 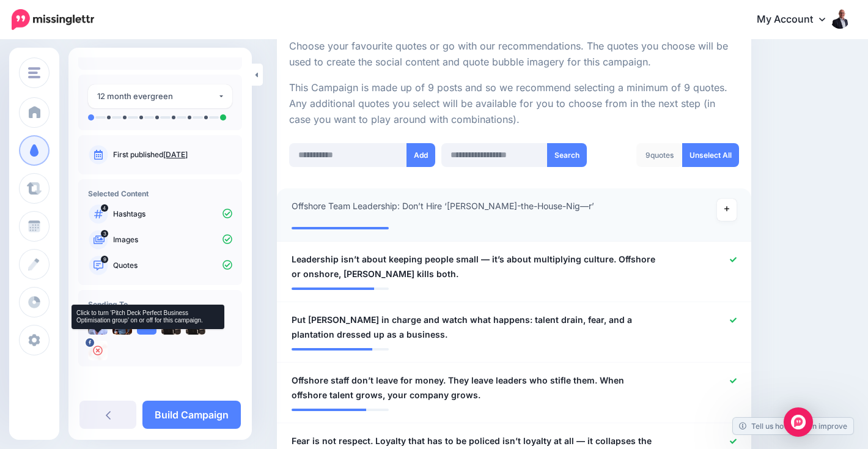 What do you see at coordinates (105, 233) in the screenshot?
I see `span: 3` at bounding box center [105, 233].